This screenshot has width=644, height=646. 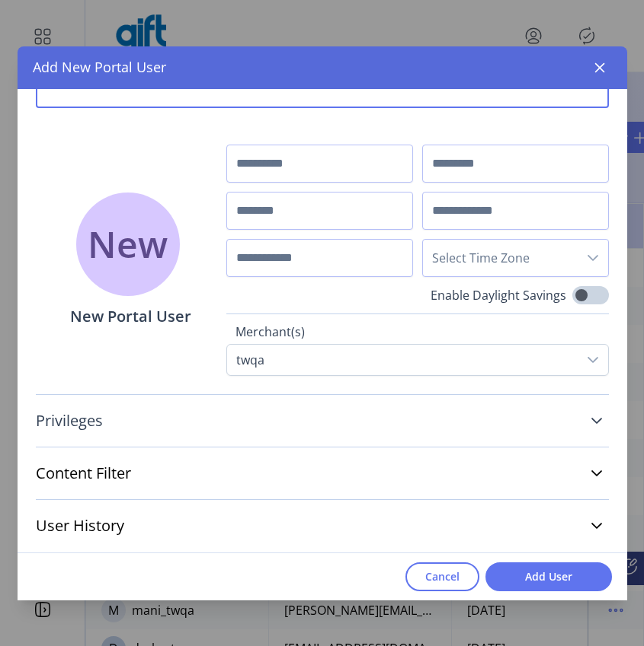 What do you see at coordinates (442, 576) in the screenshot?
I see `span: Cancel` at bounding box center [442, 576].